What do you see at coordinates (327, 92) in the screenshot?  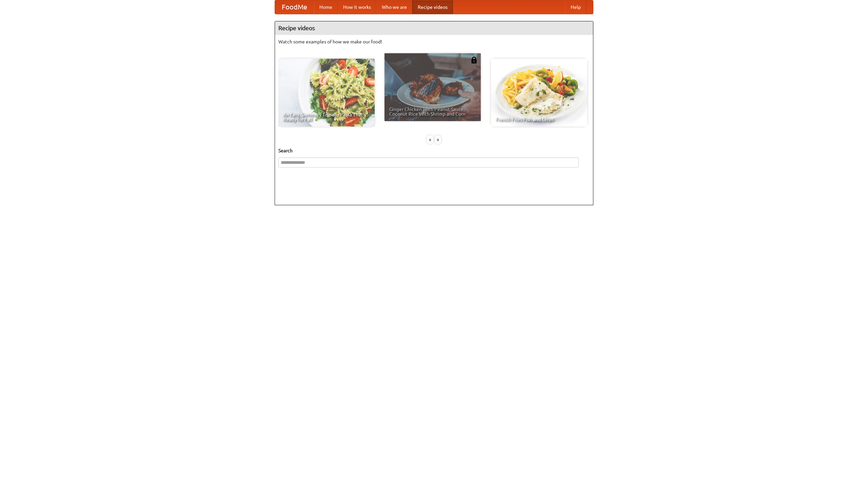 I see `a: An Easy, Summery Tomato Pasta That's Ready for Fall` at bounding box center [327, 92].